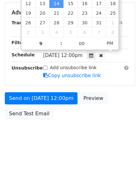 The width and height of the screenshot is (140, 172). I want to click on span: November 4, 2025, so click(57, 32).